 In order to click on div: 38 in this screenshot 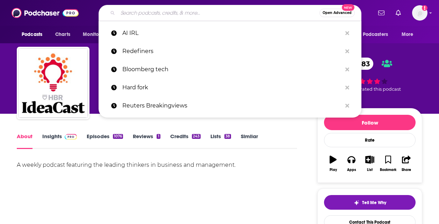, I will do `click(227, 137)`.